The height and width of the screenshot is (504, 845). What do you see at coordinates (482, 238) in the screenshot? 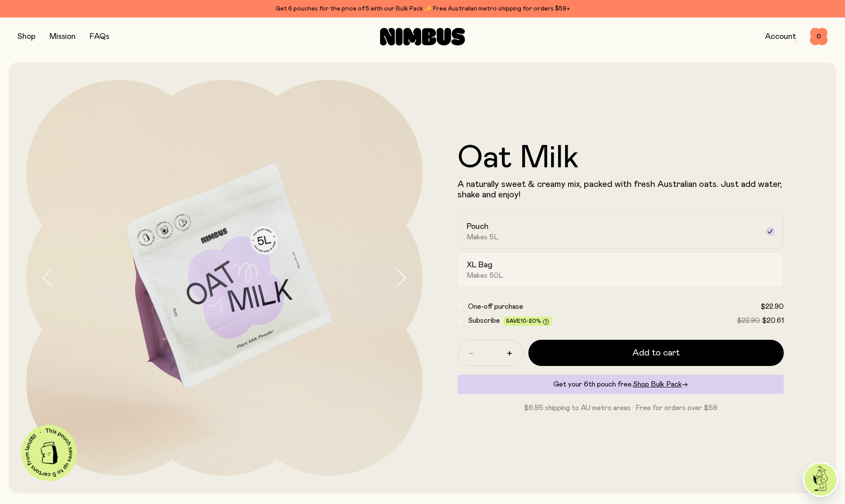
I see `span: Makes 5L` at bounding box center [482, 238].